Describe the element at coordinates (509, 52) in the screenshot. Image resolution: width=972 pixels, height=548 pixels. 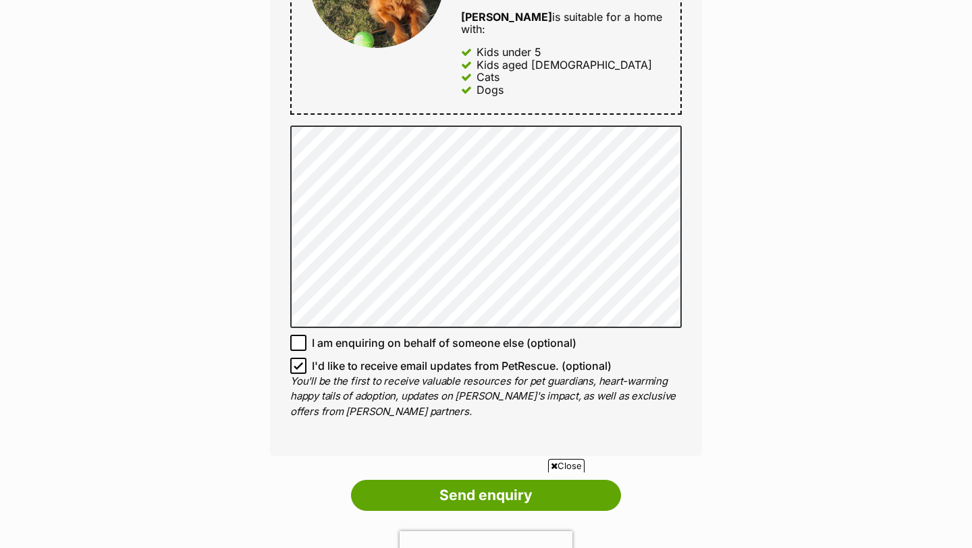
I see `div: Kids under 5` at that location.